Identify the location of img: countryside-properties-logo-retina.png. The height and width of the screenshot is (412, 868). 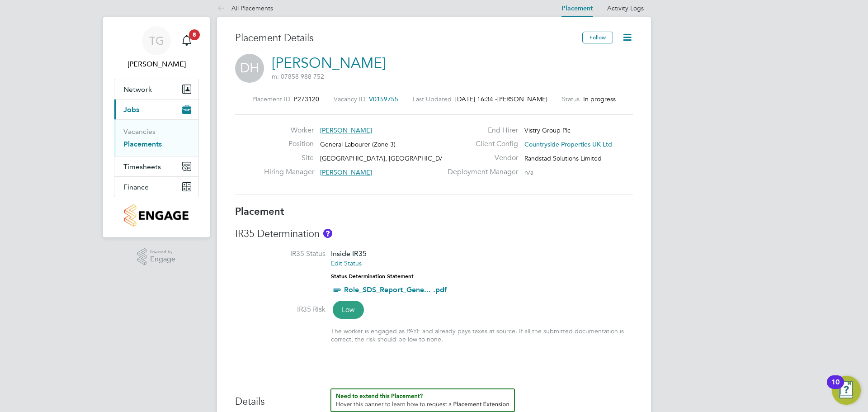
(156, 215).